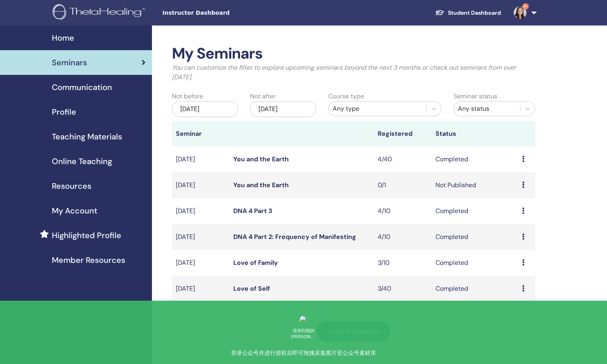 This screenshot has width=607, height=364. Describe the element at coordinates (82, 162) in the screenshot. I see `span: Online Teaching` at that location.